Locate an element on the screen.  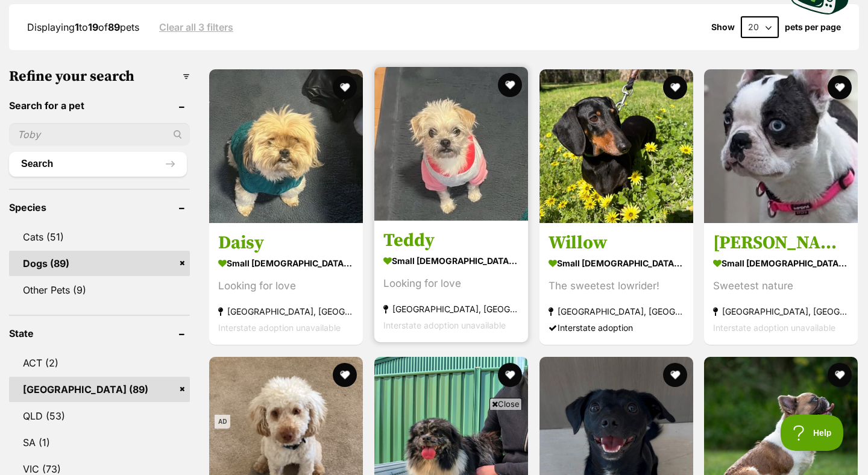
header: Search for a pet is located at coordinates (100, 105).